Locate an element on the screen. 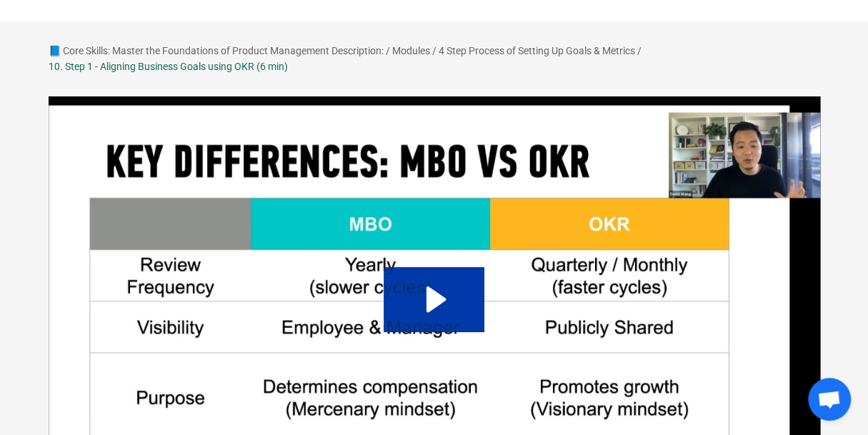  a: 4 Step Process of Setting Up Goals & Metrics is located at coordinates (536, 51).